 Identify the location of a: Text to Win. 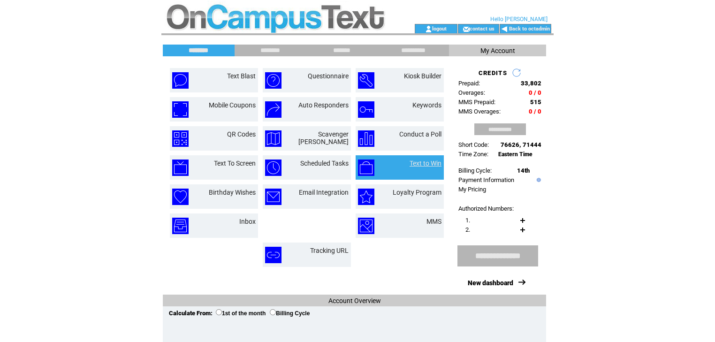
(426, 163).